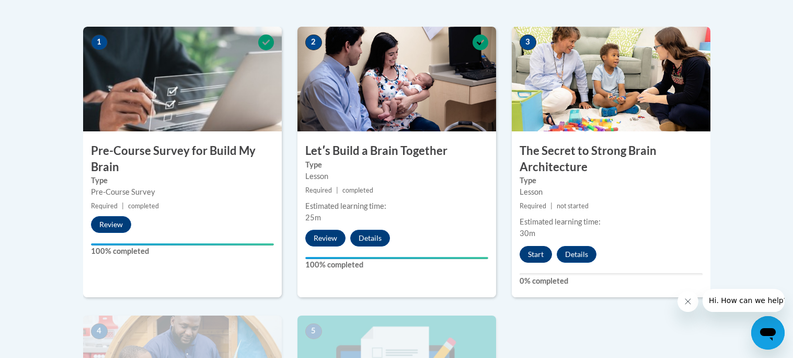 The width and height of the screenshot is (793, 358). Describe the element at coordinates (573, 206) in the screenshot. I see `span: not started` at that location.